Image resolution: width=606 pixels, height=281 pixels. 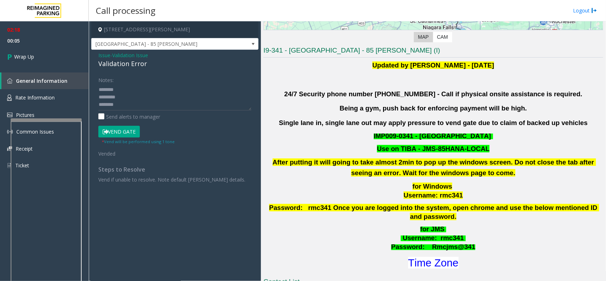 What do you see at coordinates (175, 64) in the screenshot?
I see `div: Validation Error` at bounding box center [175, 64].